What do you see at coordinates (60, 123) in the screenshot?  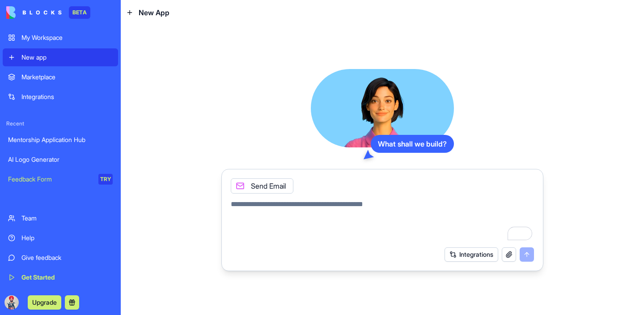 I see `span: Recent` at bounding box center [60, 123].